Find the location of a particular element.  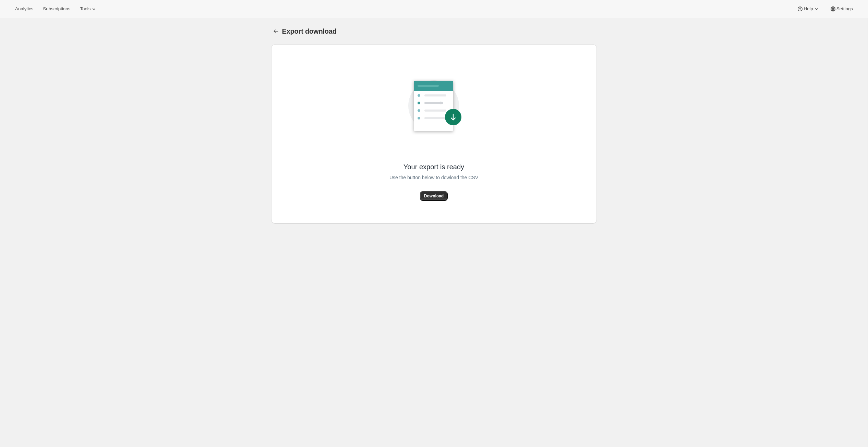

span: Tools is located at coordinates (85, 9).